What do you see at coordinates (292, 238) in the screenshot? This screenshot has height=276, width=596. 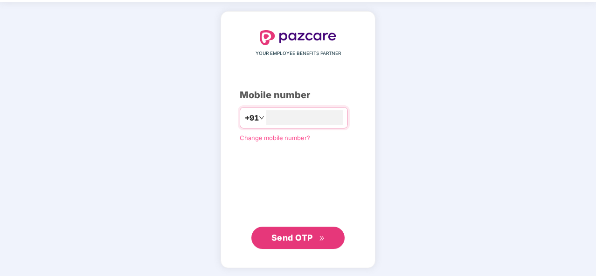 I see `span: Send OTP` at bounding box center [292, 238].